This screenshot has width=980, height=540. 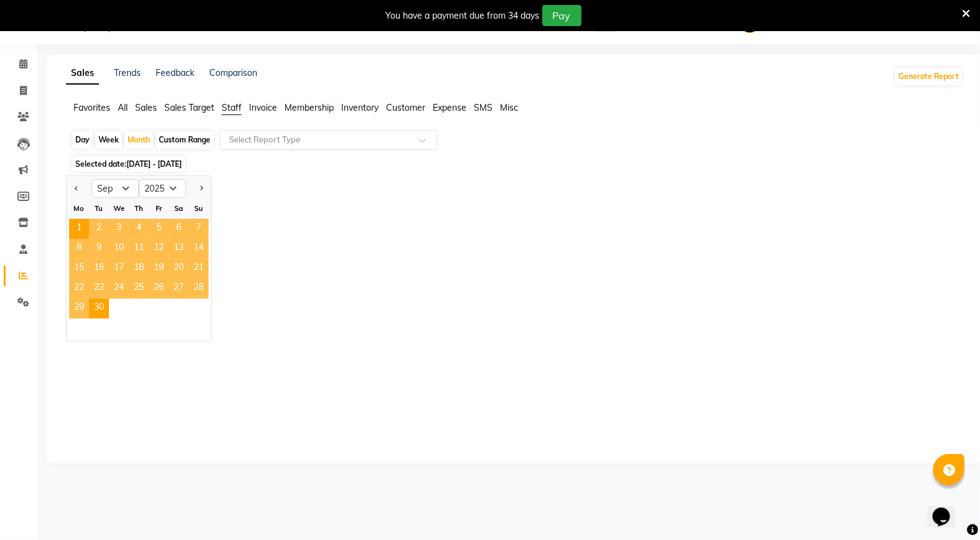 What do you see at coordinates (233, 73) in the screenshot?
I see `a: Comparison` at bounding box center [233, 73].